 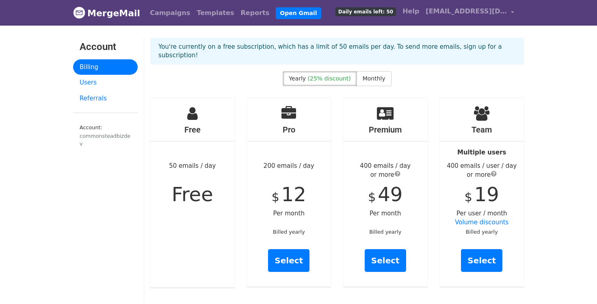 I want to click on span: (25% discount), so click(x=329, y=78).